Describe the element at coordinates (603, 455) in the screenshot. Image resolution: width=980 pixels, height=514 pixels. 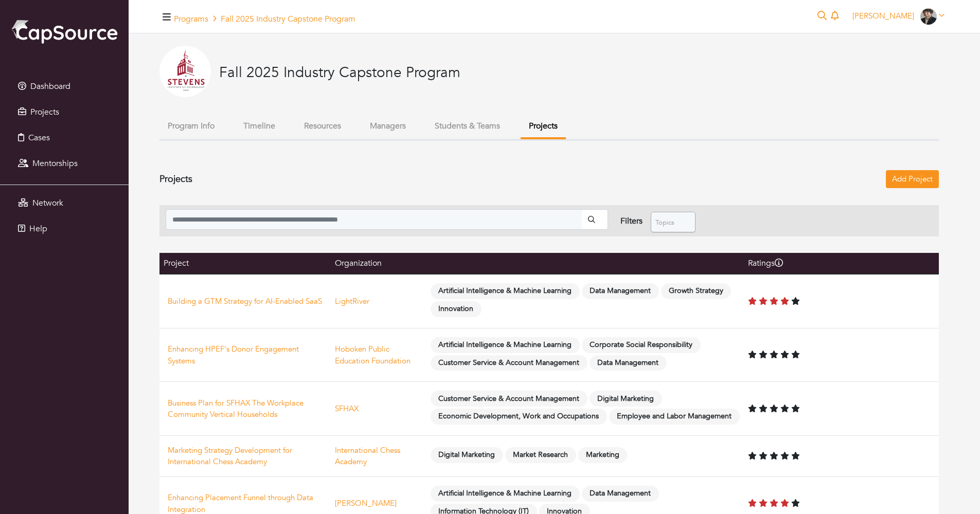
I see `span: Marketing` at that location.